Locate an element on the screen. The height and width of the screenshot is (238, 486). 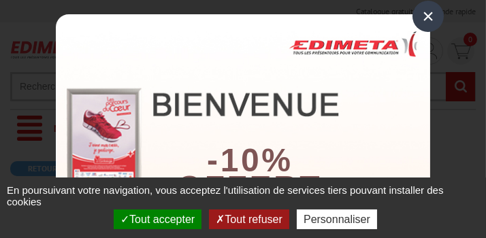
button: Tout accepter is located at coordinates (157, 219).